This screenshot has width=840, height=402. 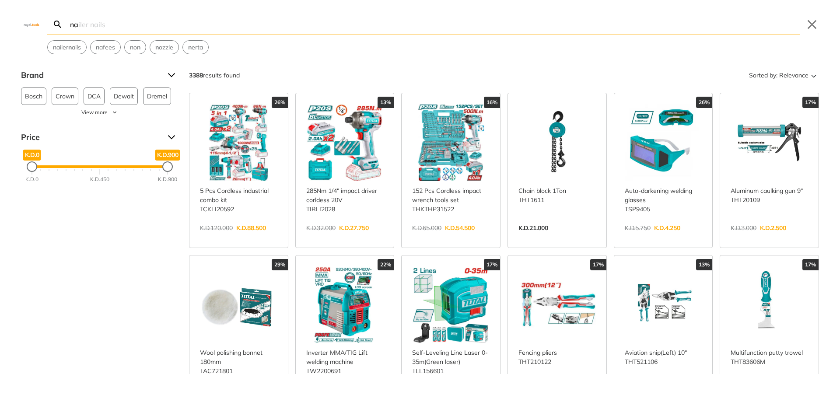 What do you see at coordinates (32, 24) in the screenshot?
I see `img: Close` at bounding box center [32, 24].